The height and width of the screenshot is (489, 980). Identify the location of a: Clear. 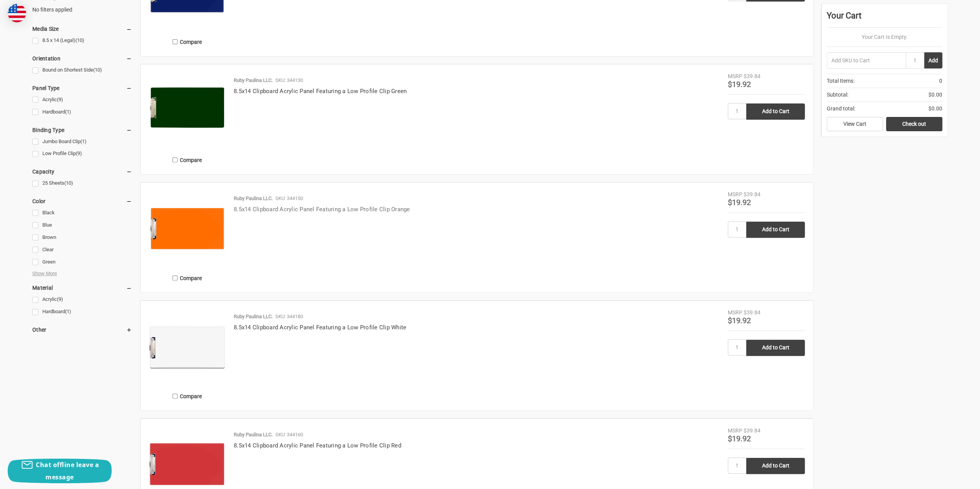
(82, 250).